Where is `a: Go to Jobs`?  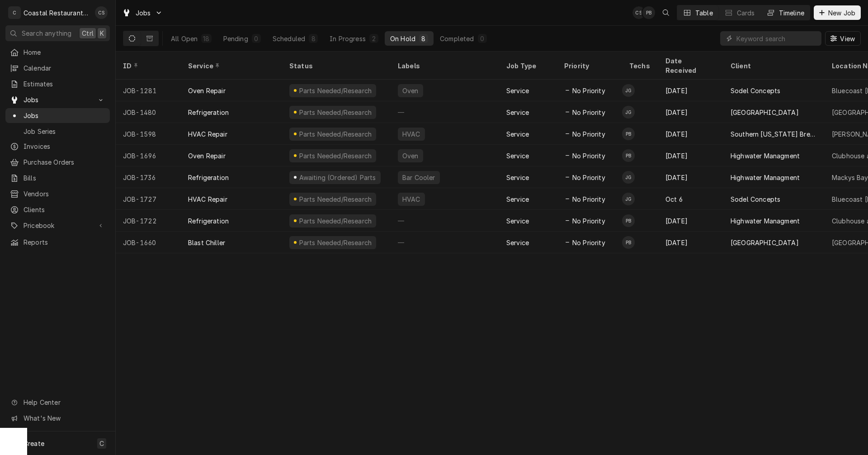 a: Go to Jobs is located at coordinates (57, 99).